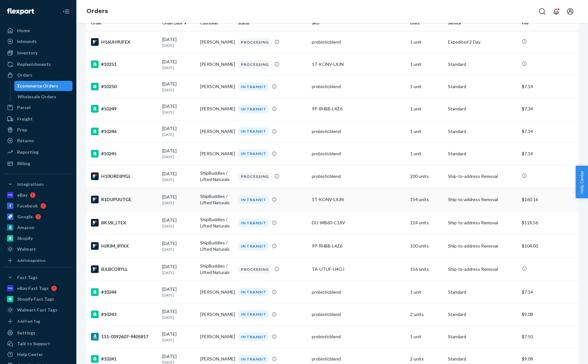  Describe the element at coordinates (33, 288) in the screenshot. I see `div: eBay Fast Tags` at that location.